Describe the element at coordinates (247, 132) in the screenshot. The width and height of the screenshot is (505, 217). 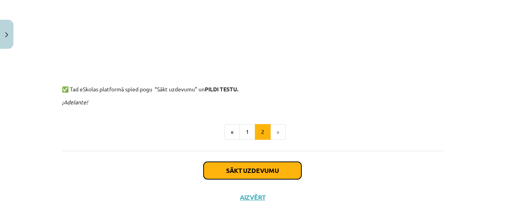
I see `button: 1` at that location.